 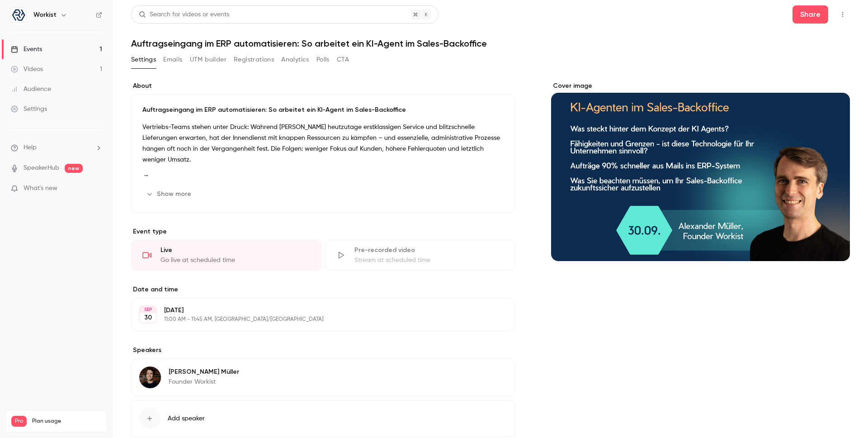 What do you see at coordinates (19, 421) in the screenshot?
I see `span: Pro` at bounding box center [19, 421].